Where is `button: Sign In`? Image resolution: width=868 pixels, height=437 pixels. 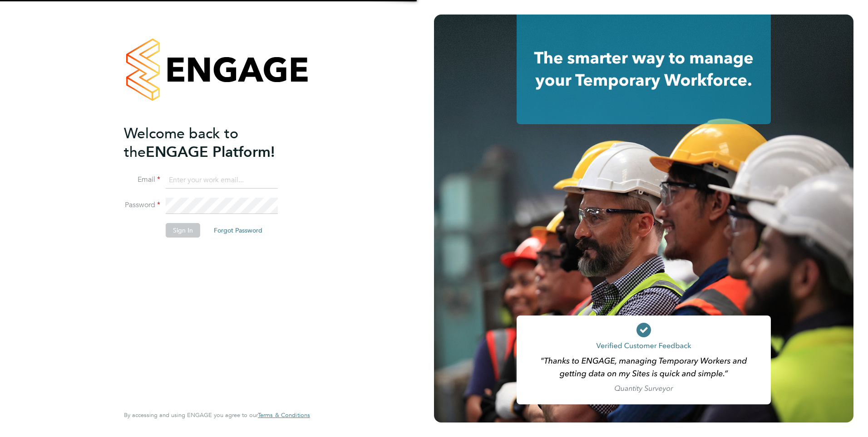 button: Sign In is located at coordinates (183, 230).